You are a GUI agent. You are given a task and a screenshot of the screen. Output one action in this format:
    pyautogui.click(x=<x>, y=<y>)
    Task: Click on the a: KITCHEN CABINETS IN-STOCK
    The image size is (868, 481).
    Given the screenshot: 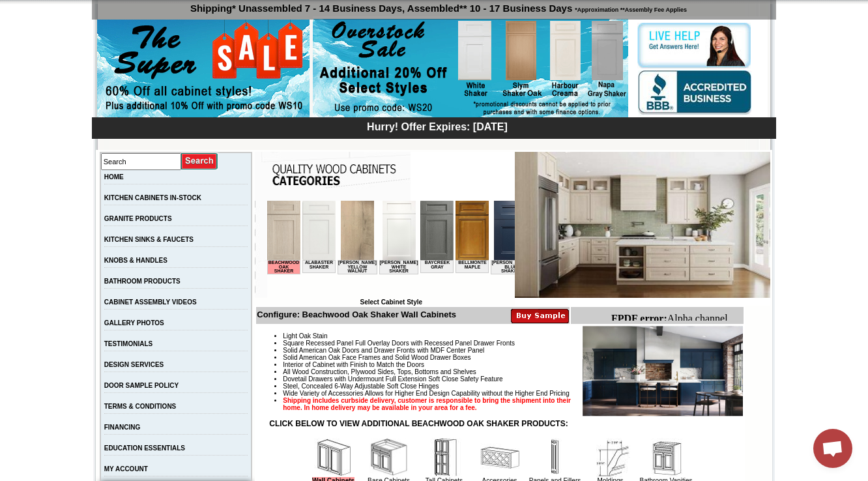 What is the action you would take?
    pyautogui.click(x=152, y=197)
    